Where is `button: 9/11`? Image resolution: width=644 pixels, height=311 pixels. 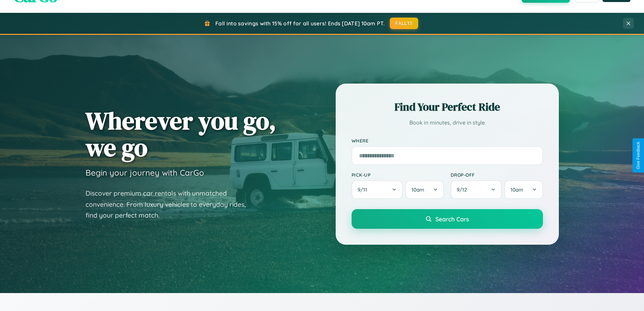 button: 9/11 is located at coordinates (377, 189).